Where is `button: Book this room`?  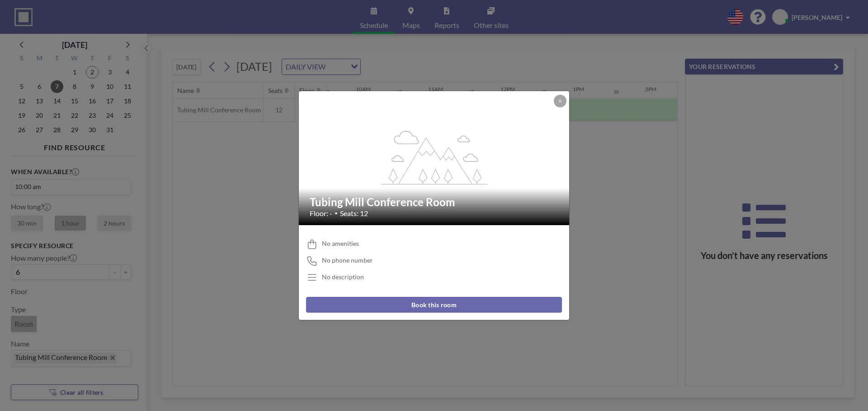 button: Book this room is located at coordinates (434, 305).